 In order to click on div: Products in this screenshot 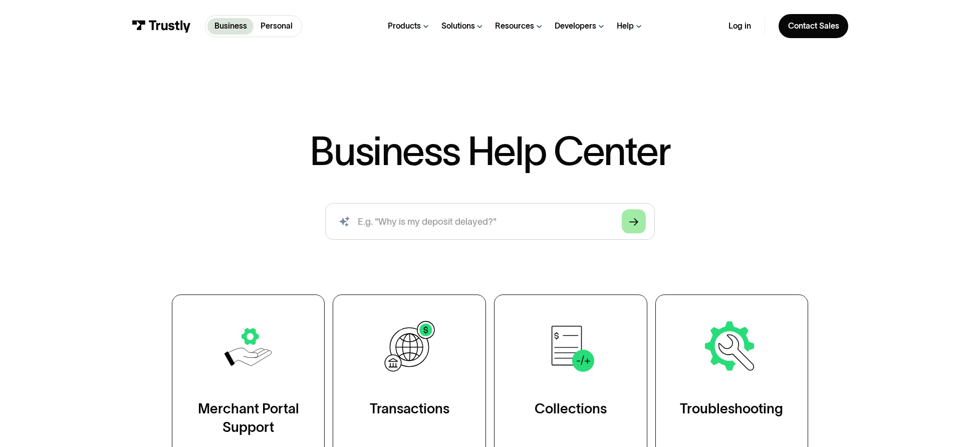, I will do `click(404, 26)`.